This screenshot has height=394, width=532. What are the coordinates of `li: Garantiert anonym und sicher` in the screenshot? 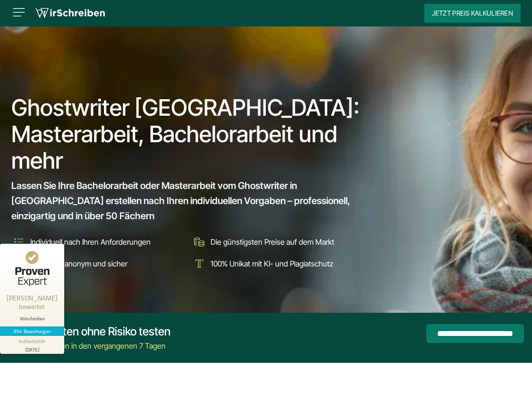 It's located at (98, 264).